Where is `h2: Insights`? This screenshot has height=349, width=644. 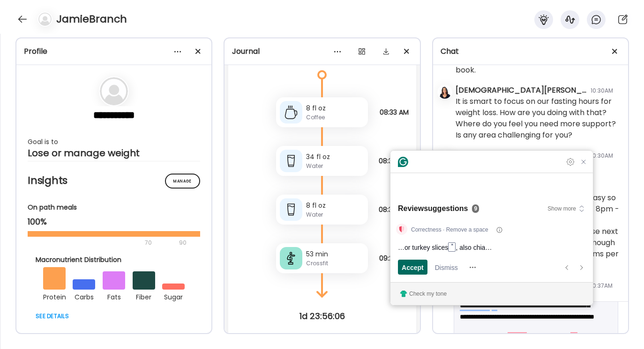 h2: Insights is located at coordinates (114, 181).